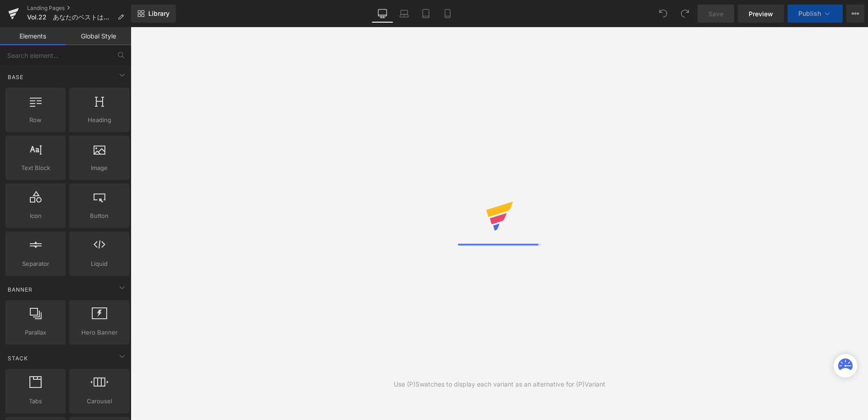 This screenshot has height=420, width=868. What do you see at coordinates (425, 14) in the screenshot?
I see `a: Tablet` at bounding box center [425, 14].